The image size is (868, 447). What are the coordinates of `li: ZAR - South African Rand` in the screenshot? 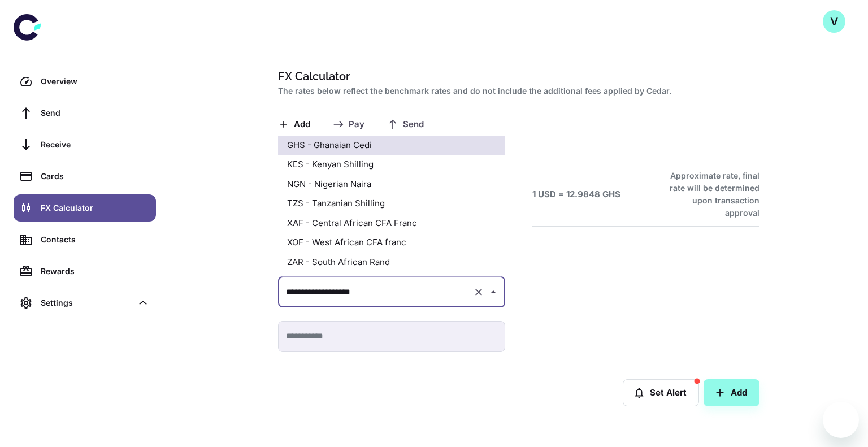 It's located at (391, 262).